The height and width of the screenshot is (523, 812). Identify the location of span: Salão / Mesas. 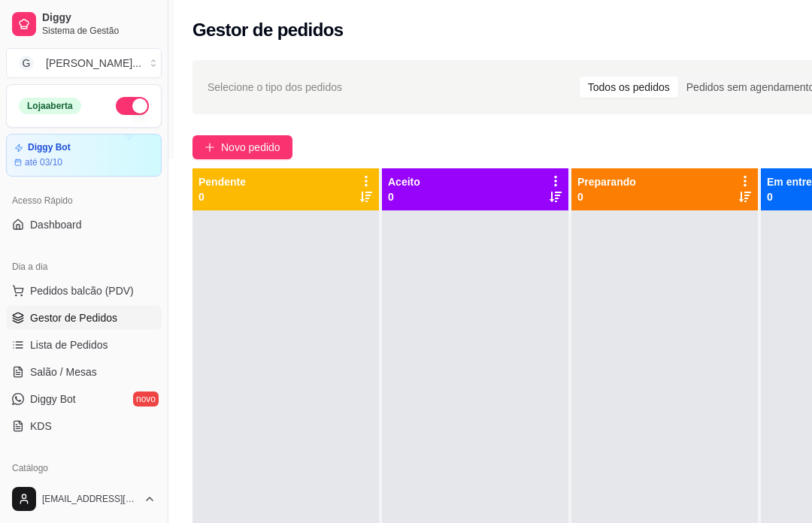
(63, 372).